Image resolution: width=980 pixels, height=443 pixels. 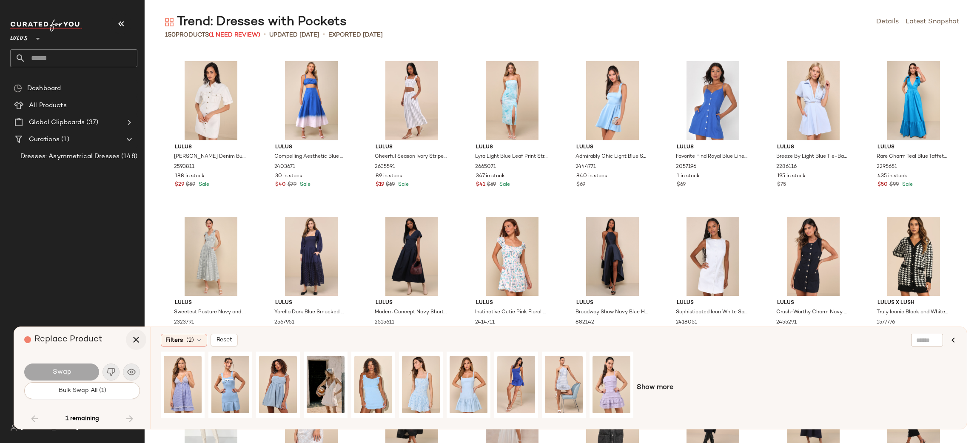 I want to click on span: Rare Charm Teal Blue Taffeta Tie-Strap Maxi Dress With Pockets, so click(x=913, y=157).